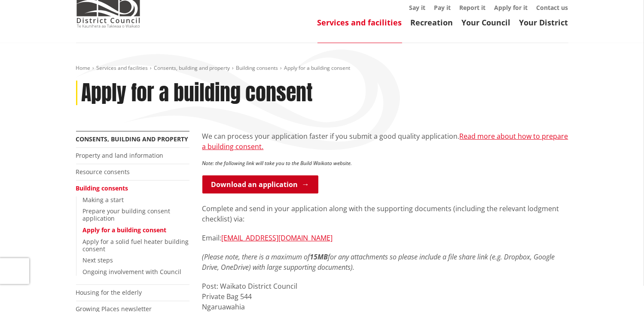 The height and width of the screenshot is (312, 644). Describe the element at coordinates (319, 257) in the screenshot. I see `strong: 15MB` at that location.